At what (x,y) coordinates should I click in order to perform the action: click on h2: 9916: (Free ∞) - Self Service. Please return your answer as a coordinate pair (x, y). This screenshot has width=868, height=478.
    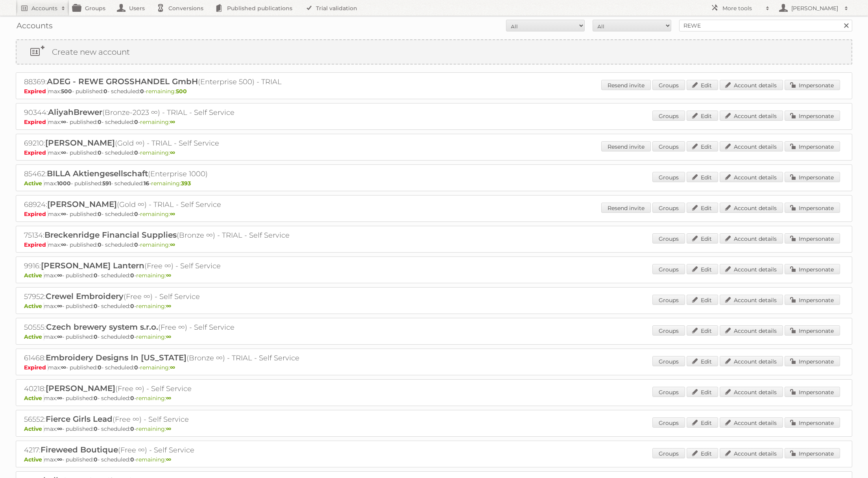
    Looking at the image, I should click on (162, 266).